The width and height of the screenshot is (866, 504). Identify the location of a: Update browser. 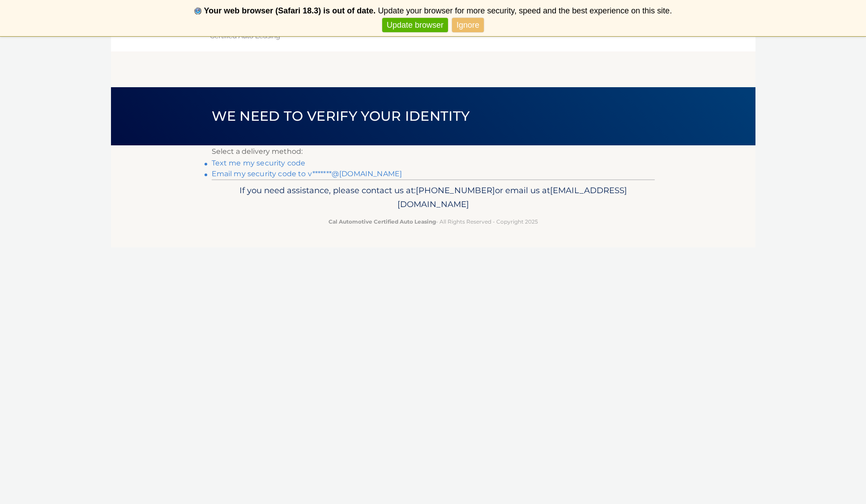
(415, 25).